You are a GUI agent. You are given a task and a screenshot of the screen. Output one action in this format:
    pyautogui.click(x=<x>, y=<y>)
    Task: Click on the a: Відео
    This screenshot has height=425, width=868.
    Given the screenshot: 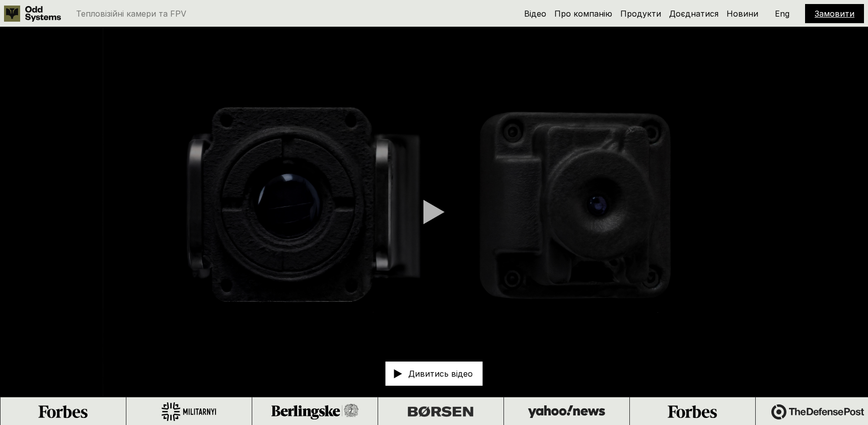 What is the action you would take?
    pyautogui.click(x=535, y=13)
    